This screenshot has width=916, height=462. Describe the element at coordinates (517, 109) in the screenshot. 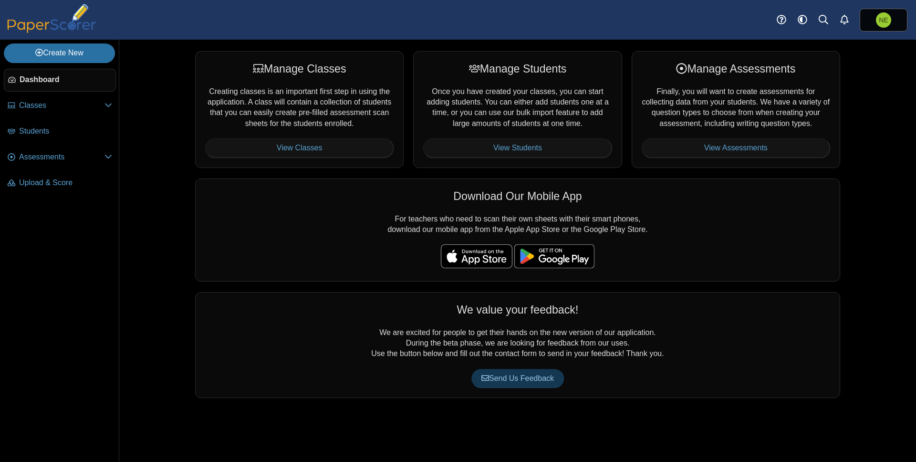

I see `div: Once you have created your classes, you can start adding students. You can either add students on...` at that location.